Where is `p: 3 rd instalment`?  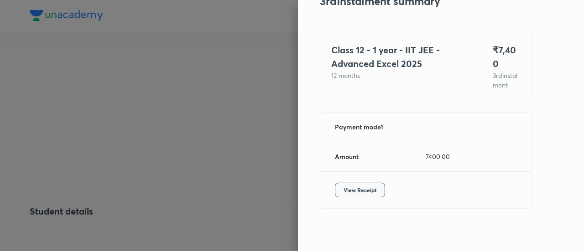
p: 3 rd instalment is located at coordinates (507, 80).